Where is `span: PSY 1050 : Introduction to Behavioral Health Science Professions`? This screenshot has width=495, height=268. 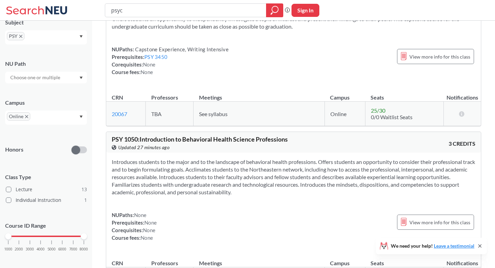
span: PSY 1050 : Introduction to Behavioral Health Science Professions is located at coordinates (200, 139).